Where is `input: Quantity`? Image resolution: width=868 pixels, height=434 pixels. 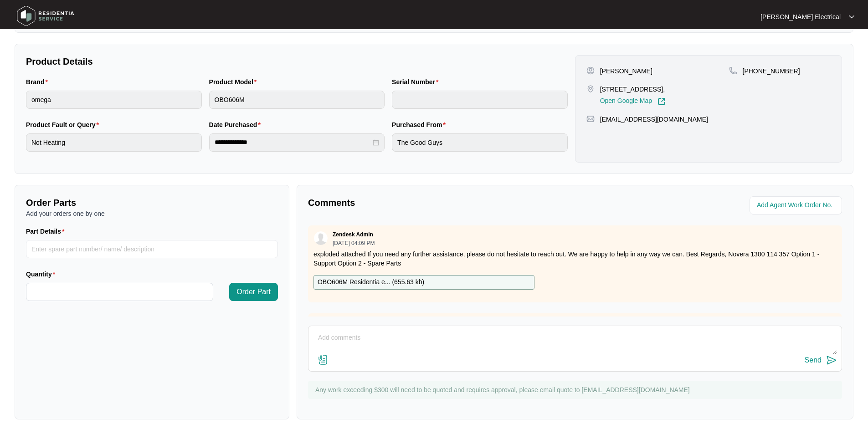 input: Quantity is located at coordinates (119, 292).